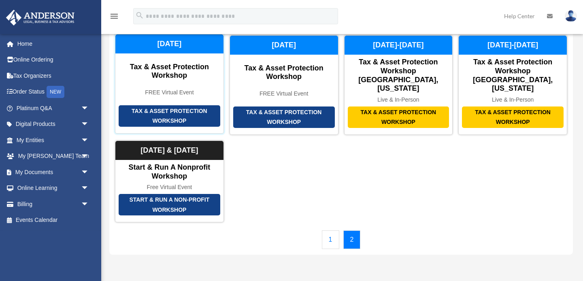 The width and height of the screenshot is (583, 281). I want to click on i: search, so click(140, 15).